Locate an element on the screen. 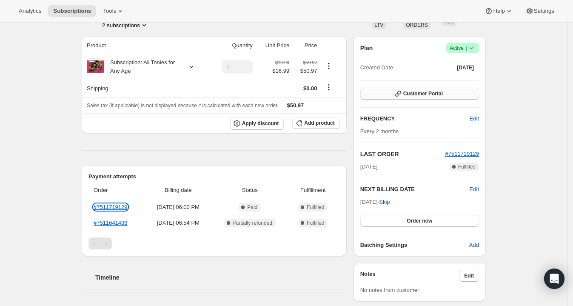  button: Analytics is located at coordinates (30, 11).